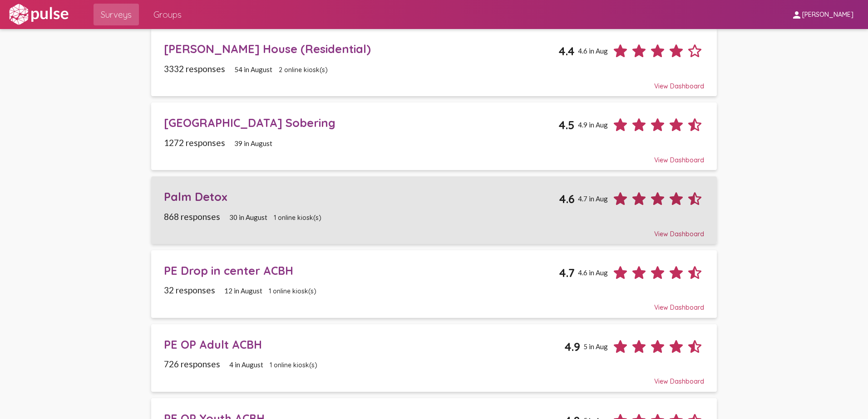 Image resolution: width=868 pixels, height=419 pixels. Describe the element at coordinates (364, 344) in the screenshot. I see `div: PE OP Adult ACBH` at that location.